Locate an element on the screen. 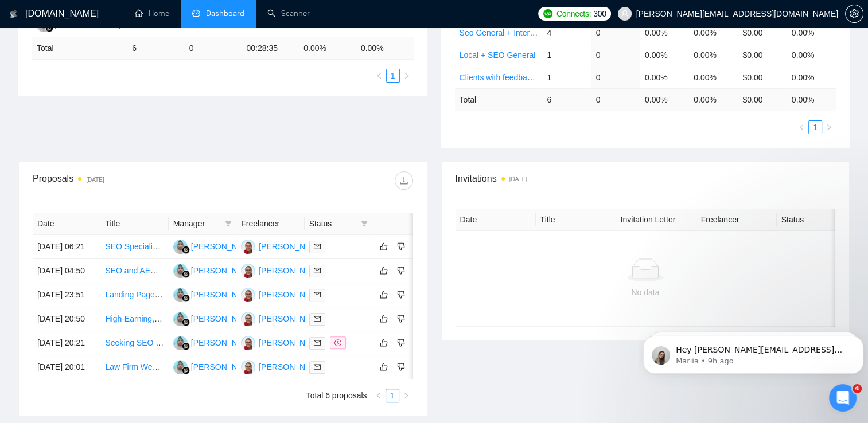 The width and height of the screenshot is (868, 423). a: Seo General + Interm +Template is located at coordinates (517, 33).